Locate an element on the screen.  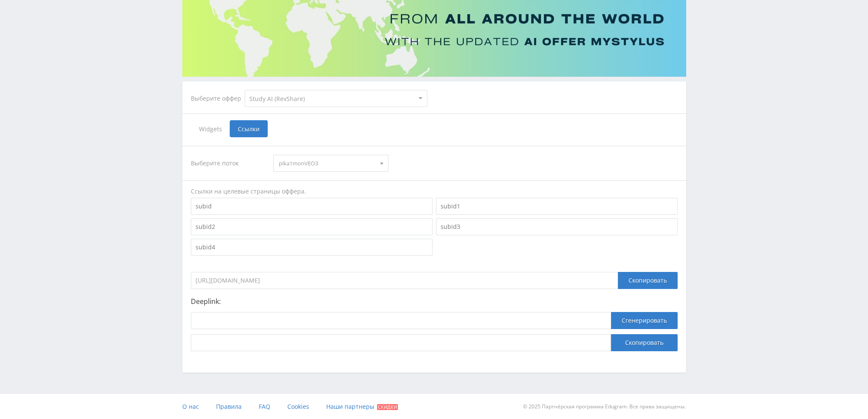
span: Cookies is located at coordinates (298, 406).